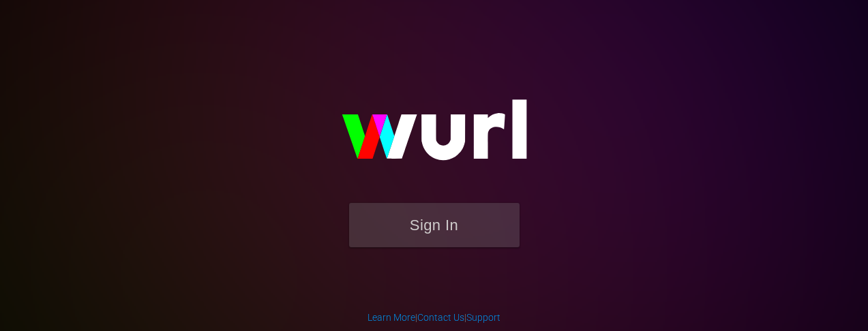 The image size is (868, 331). Describe the element at coordinates (391, 317) in the screenshot. I see `a: Learn More` at that location.